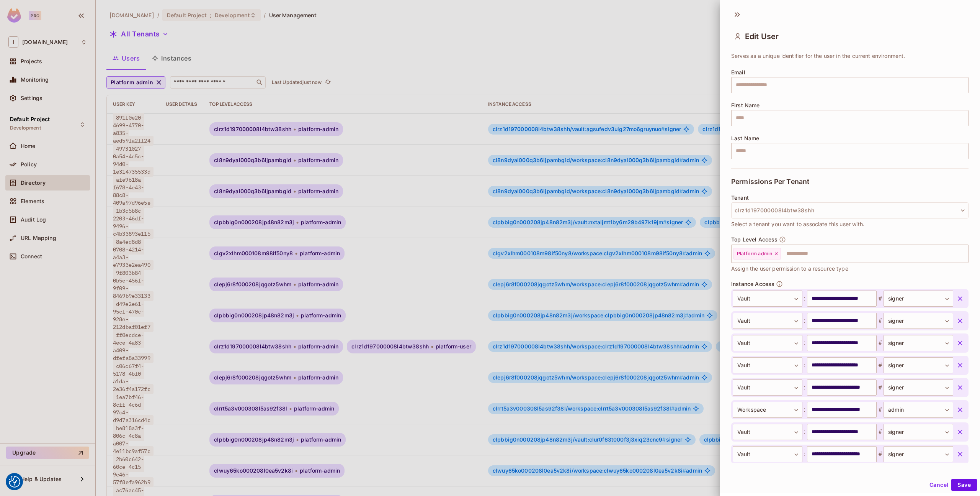 The image size is (980, 496). What do you see at coordinates (919, 409) in the screenshot?
I see `div: admin` at bounding box center [919, 409].